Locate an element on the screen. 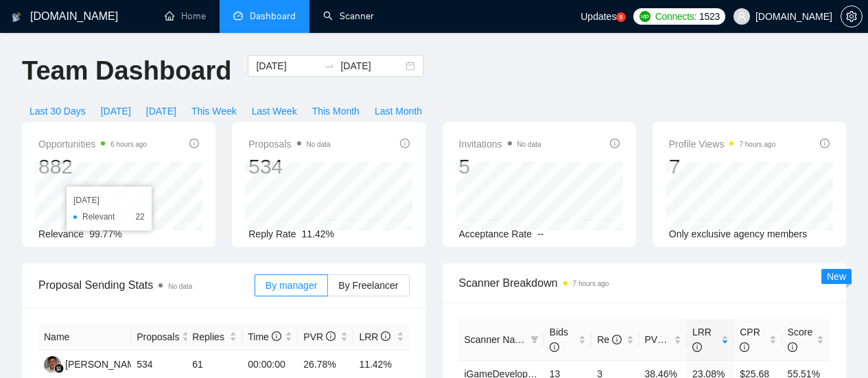 Image resolution: width=868 pixels, height=378 pixels. span: By Freelancer is located at coordinates (368, 286).